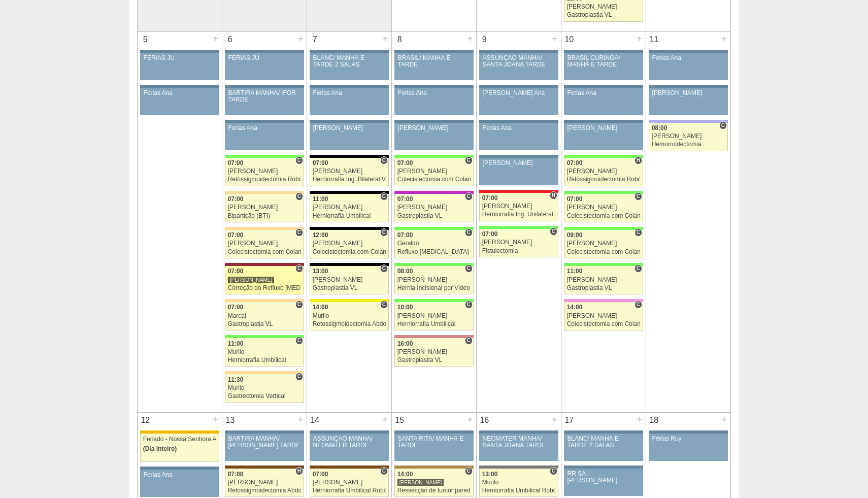  I want to click on a: ASSUNÇÃO MANHÃ/ SANTA JOANA TARDE, so click(519, 67).